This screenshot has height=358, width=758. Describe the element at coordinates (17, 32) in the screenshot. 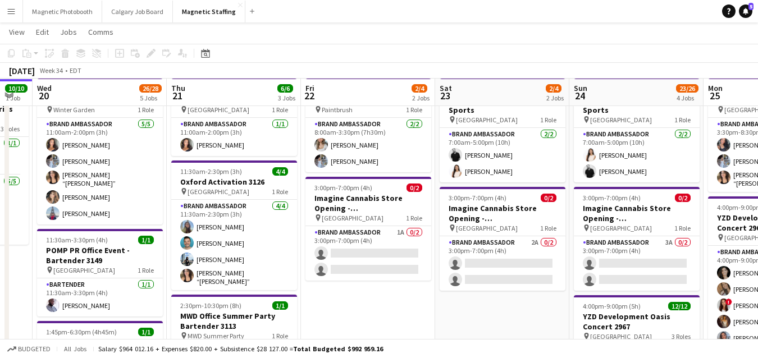

I see `span: View` at that location.